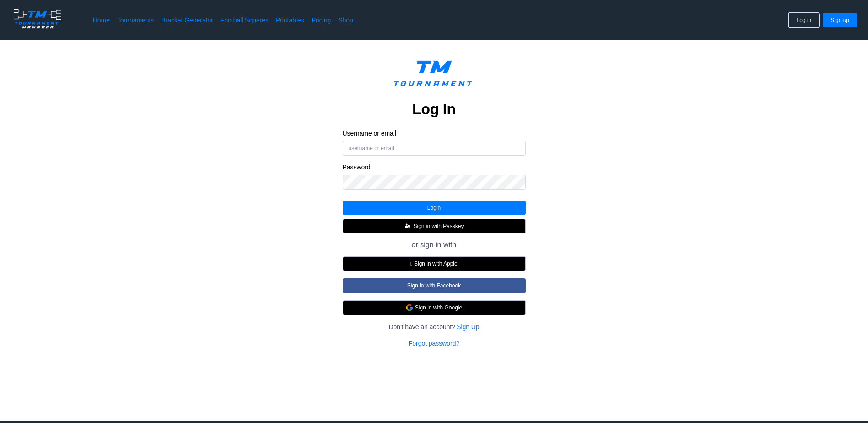 The image size is (868, 423). What do you see at coordinates (434, 208) in the screenshot?
I see `button: Login` at bounding box center [434, 208].